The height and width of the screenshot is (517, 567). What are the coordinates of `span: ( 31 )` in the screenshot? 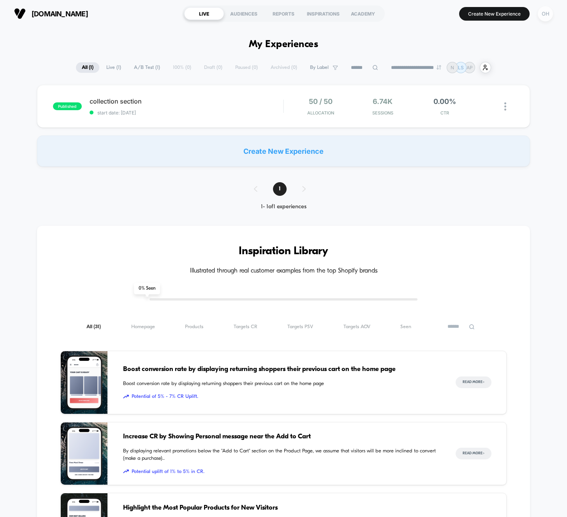 It's located at (97, 327).